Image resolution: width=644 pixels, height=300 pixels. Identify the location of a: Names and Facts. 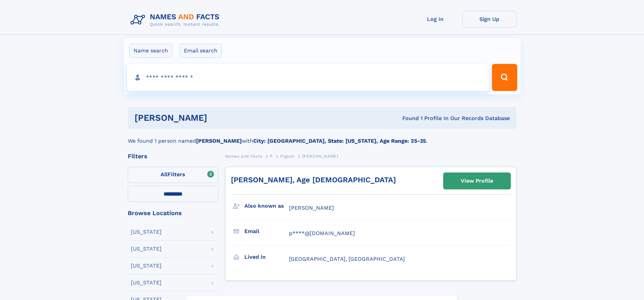
(244, 156).